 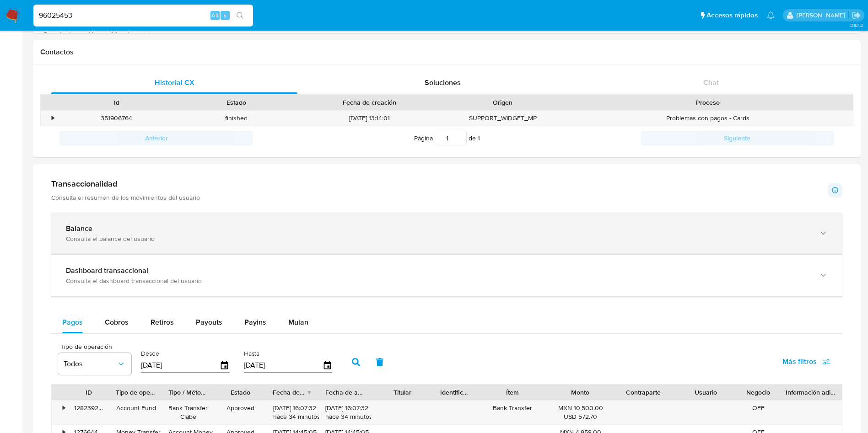 I want to click on span: Soluciones, so click(x=443, y=82).